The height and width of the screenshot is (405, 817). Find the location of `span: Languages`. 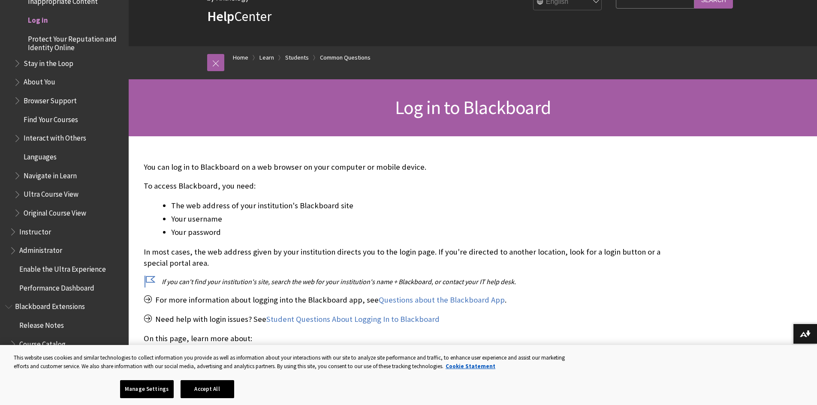

span: Languages is located at coordinates (40, 155).